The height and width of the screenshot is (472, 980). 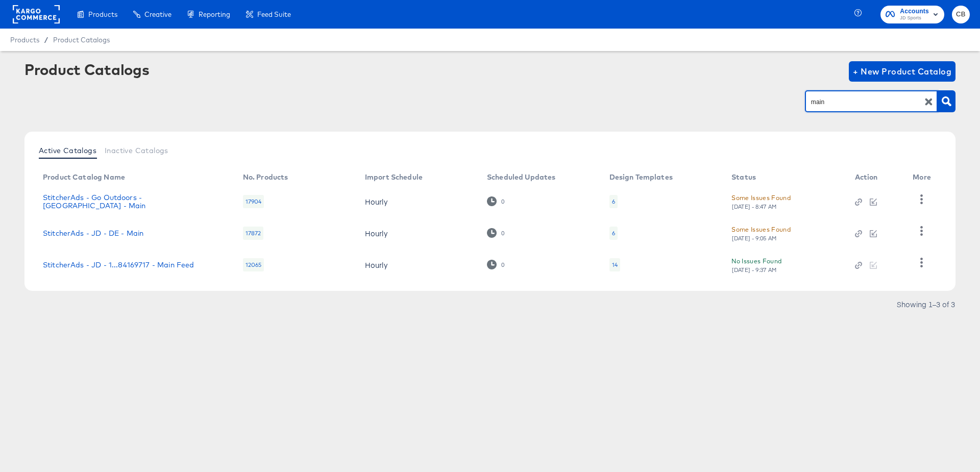 What do you see at coordinates (914, 11) in the screenshot?
I see `span: Accounts` at bounding box center [914, 11].